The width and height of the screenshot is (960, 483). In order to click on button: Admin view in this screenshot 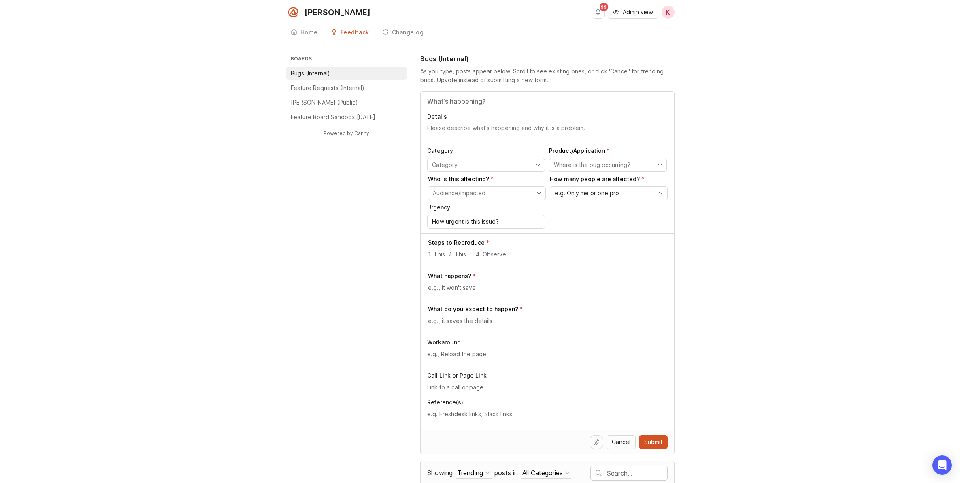, I will do `click(633, 12)`.